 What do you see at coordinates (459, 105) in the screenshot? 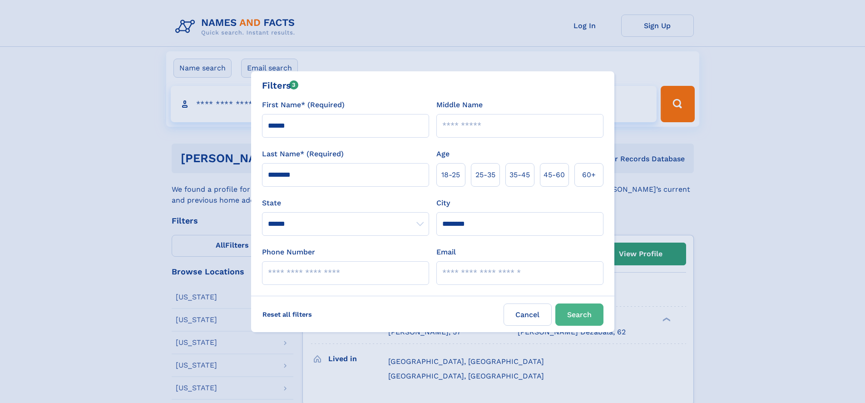
I see `label: Middle Name` at bounding box center [459, 105].